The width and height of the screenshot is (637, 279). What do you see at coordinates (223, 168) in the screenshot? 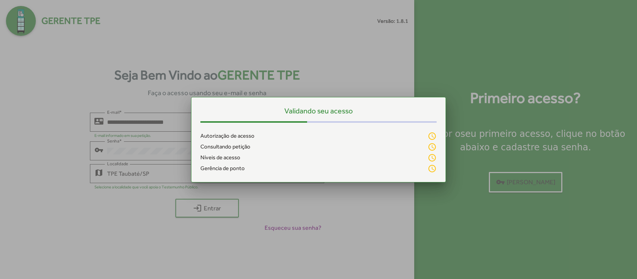
I see `span: Gerência de ponto` at bounding box center [223, 168].